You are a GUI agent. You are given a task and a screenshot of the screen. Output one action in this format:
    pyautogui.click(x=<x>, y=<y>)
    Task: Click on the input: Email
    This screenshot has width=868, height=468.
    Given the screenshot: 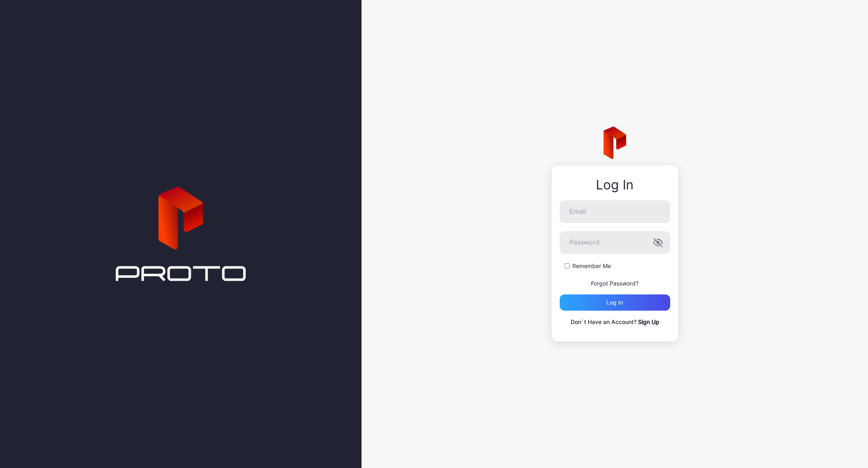 What is the action you would take?
    pyautogui.click(x=615, y=211)
    